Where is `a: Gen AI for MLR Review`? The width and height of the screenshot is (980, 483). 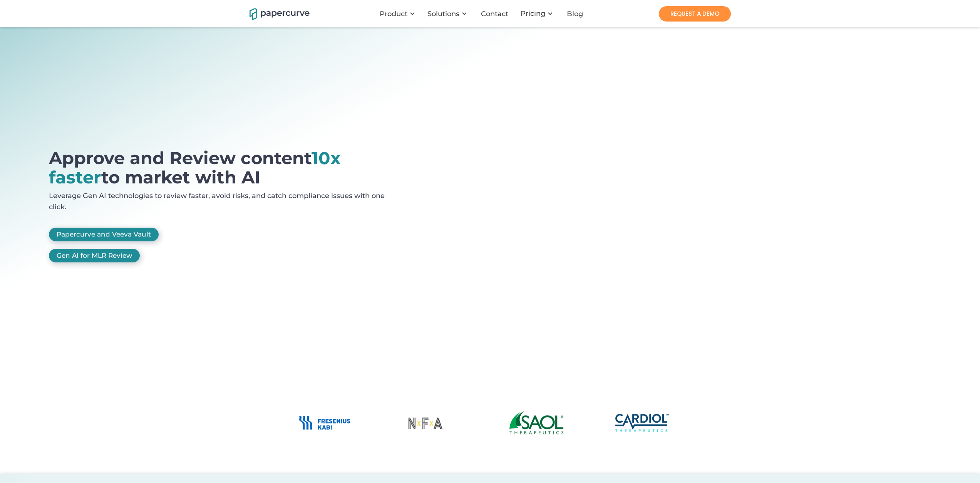
a: Gen AI for MLR Review is located at coordinates (95, 255).